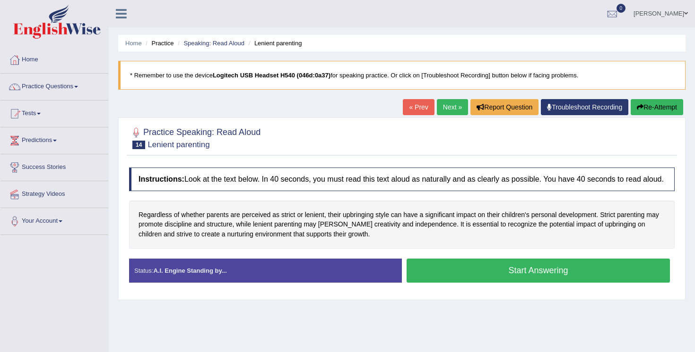 This screenshot has height=352, width=695. Describe the element at coordinates (402, 75) in the screenshot. I see `blockquote: * Remember to use the device for speaking practice. Or click on [Troubleshoot Recording] button b...` at that location.